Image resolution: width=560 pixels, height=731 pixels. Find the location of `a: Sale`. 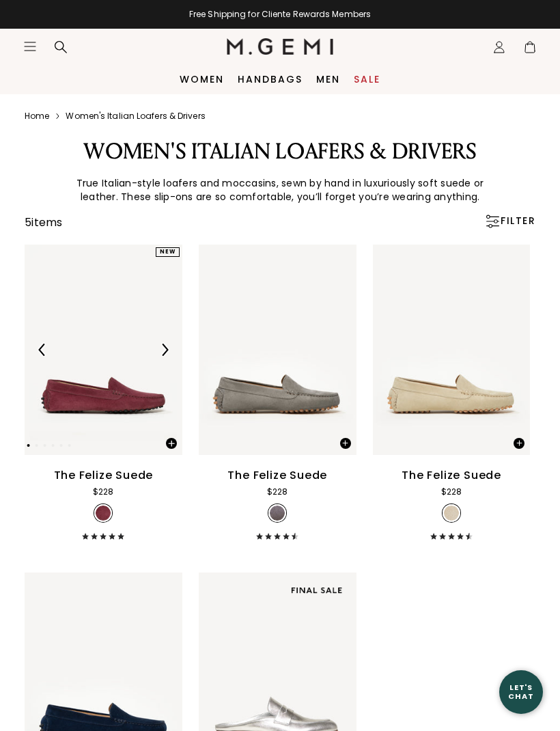

a: Sale is located at coordinates (366, 79).